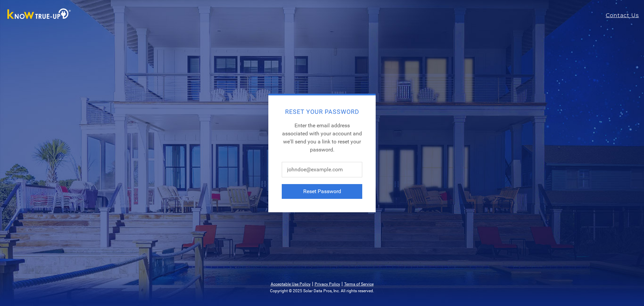  I want to click on span: Enter the email address associated with your account and we'll send you a link to reset your pass..., so click(322, 137).